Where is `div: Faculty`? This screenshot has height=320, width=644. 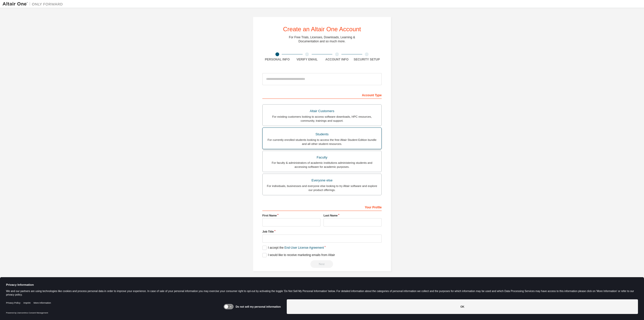 div: Faculty is located at coordinates (322, 157).